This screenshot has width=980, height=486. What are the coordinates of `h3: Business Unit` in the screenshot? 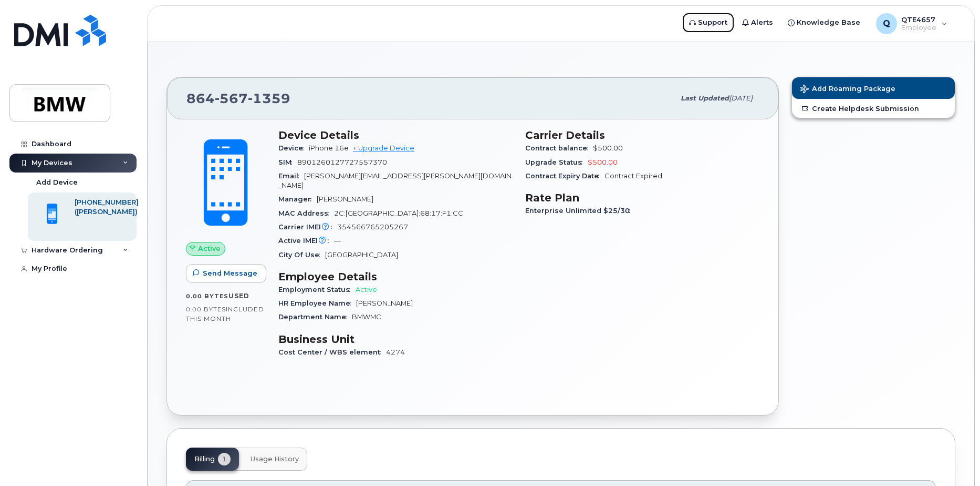 It's located at (395, 339).